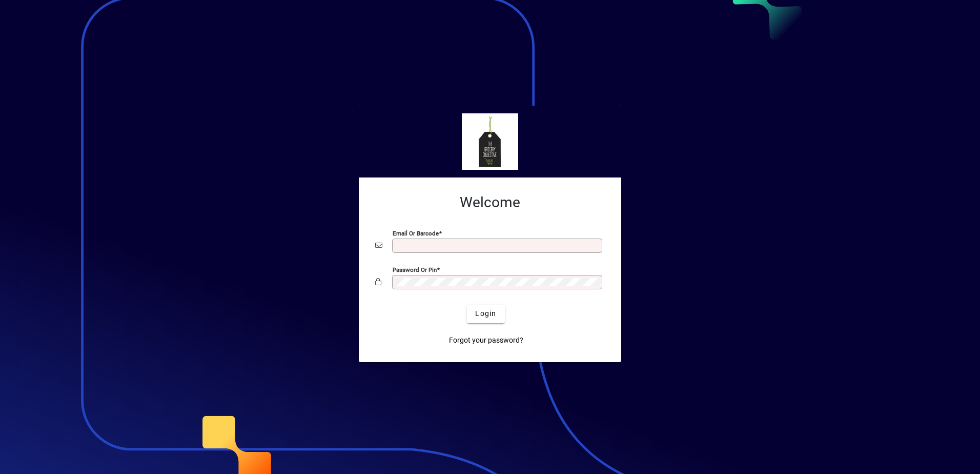 This screenshot has height=474, width=980. Describe the element at coordinates (486, 340) in the screenshot. I see `span: Forgot your password?` at that location.